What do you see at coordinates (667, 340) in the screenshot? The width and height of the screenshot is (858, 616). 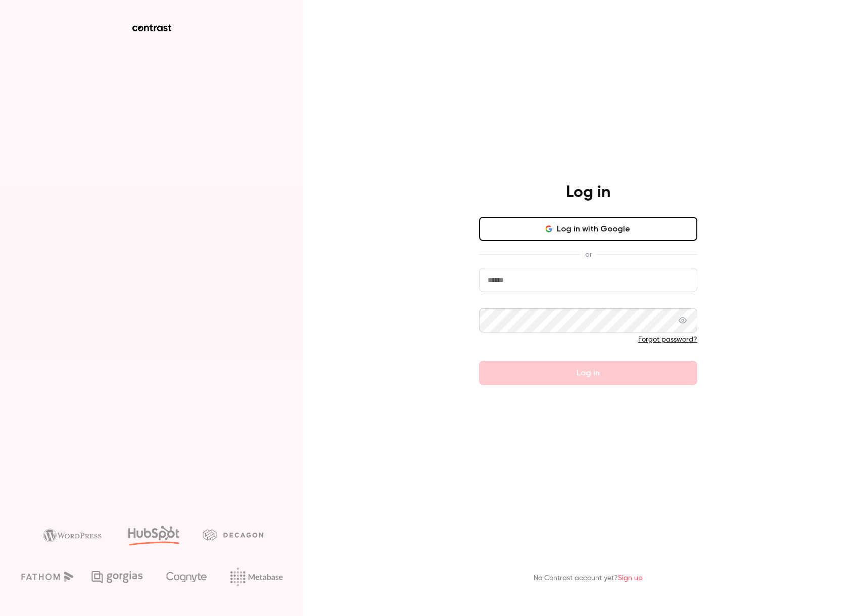 I see `a: Forgot password?` at bounding box center [667, 340].